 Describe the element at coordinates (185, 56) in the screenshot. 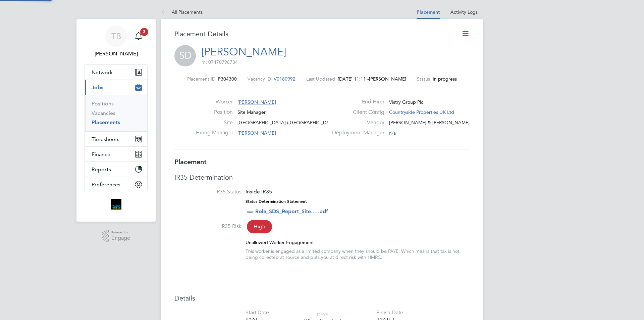

I see `span: SD` at that location.